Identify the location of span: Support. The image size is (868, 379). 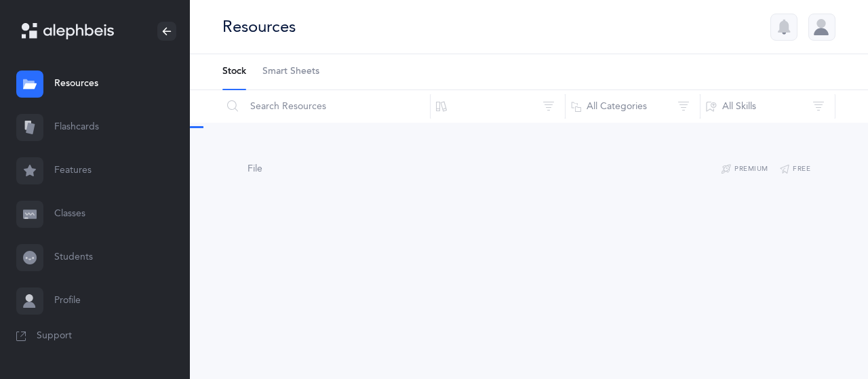
(54, 336).